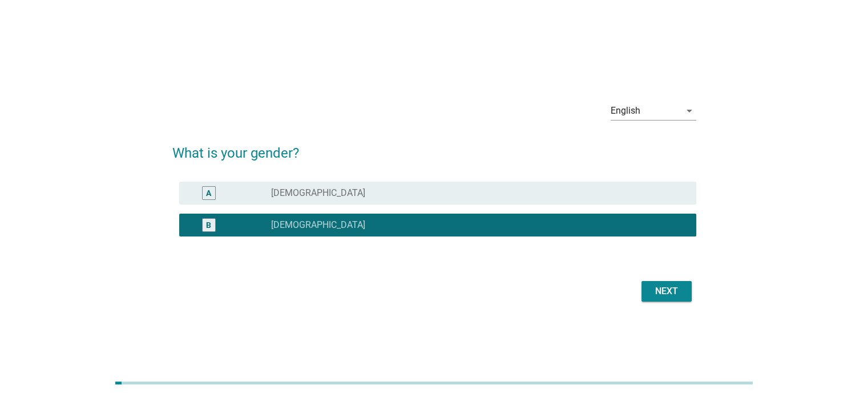 The image size is (868, 397). What do you see at coordinates (434, 147) in the screenshot?
I see `h2: What is your gender?` at bounding box center [434, 147].